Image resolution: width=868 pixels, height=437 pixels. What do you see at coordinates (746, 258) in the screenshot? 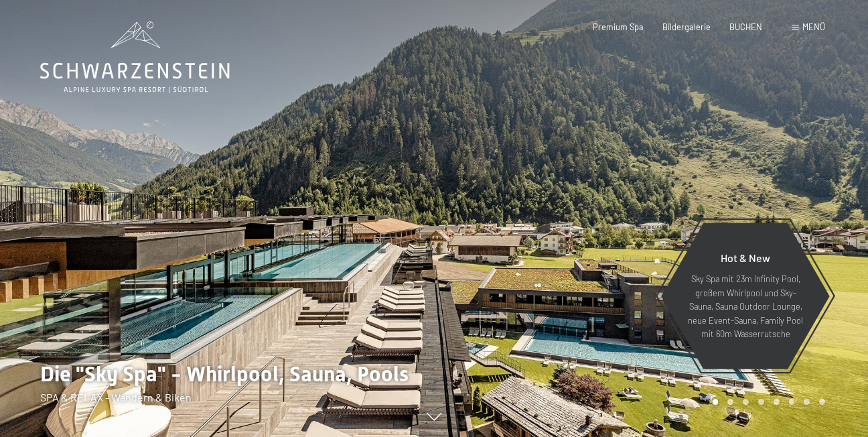
I see `span: Hot & New` at bounding box center [746, 258].